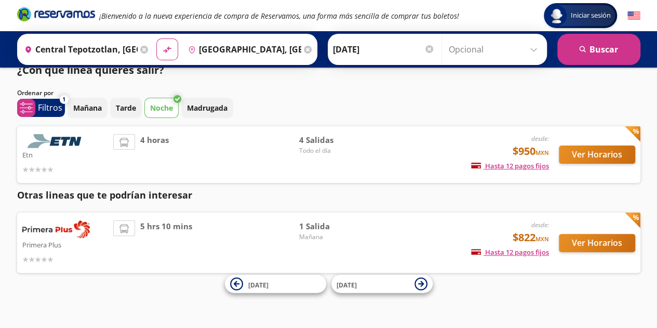  I want to click on span: 1 Salida, so click(335, 226).